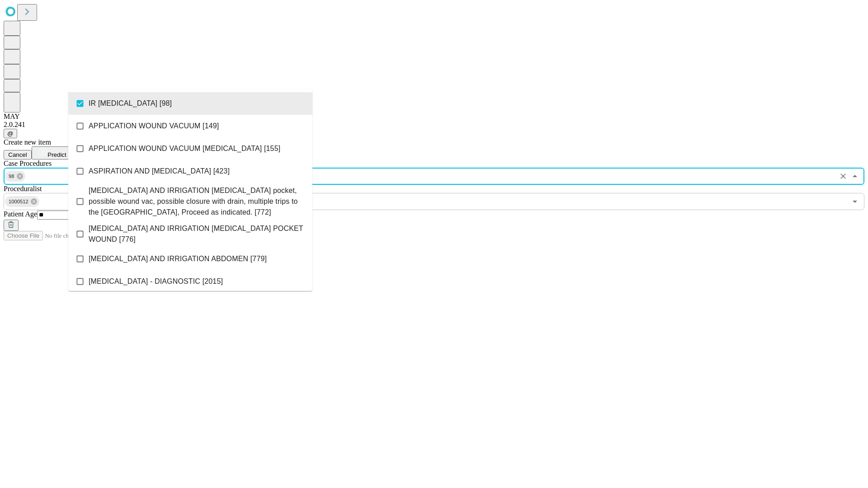 This screenshot has width=868, height=488. I want to click on div: 1000512, so click(22, 201).